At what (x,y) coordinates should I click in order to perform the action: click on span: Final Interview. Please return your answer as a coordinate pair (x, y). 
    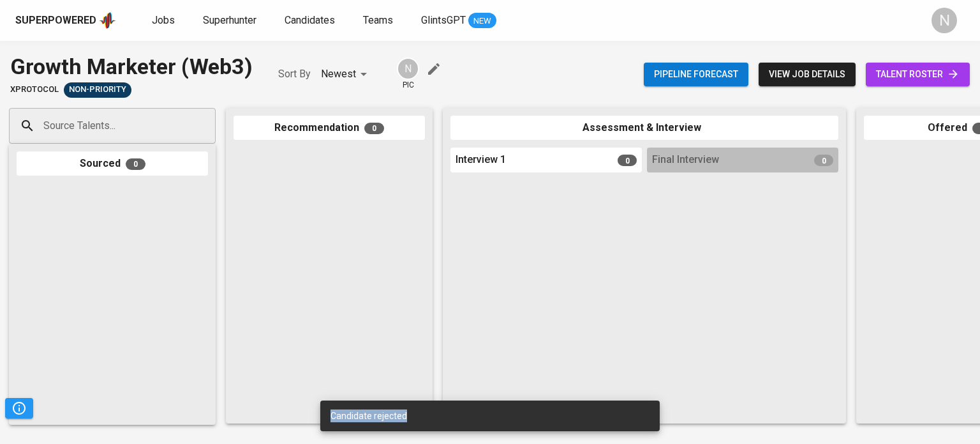
    Looking at the image, I should click on (685, 160).